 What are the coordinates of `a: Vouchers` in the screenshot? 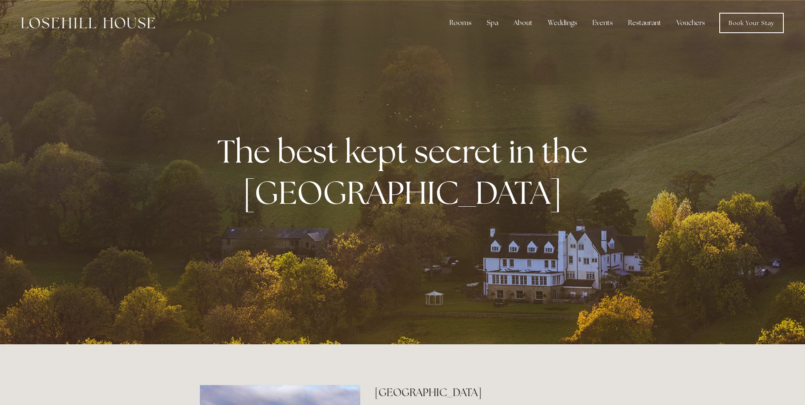 It's located at (690, 23).